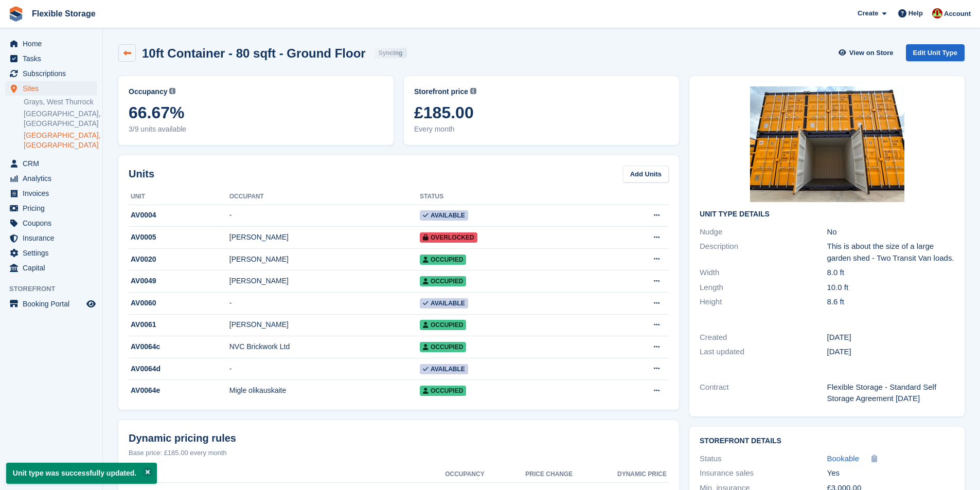 This screenshot has width=980, height=490. Describe the element at coordinates (398, 438) in the screenshot. I see `div: Dynamic pricing rules` at that location.